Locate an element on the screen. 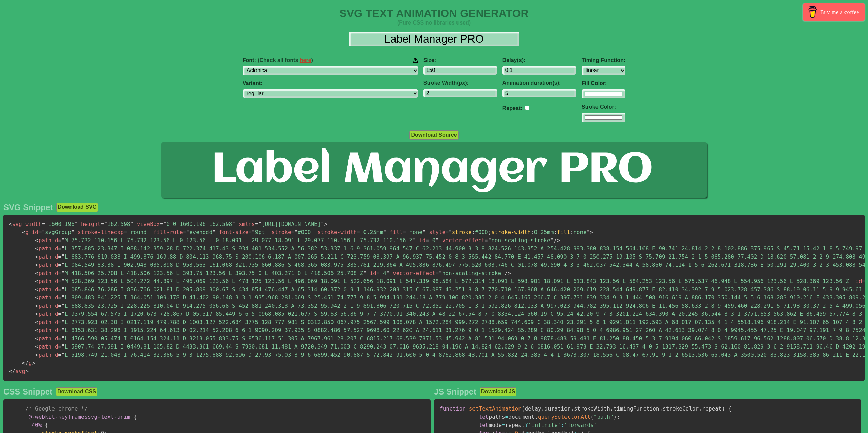 Image resolution: width=868 pixels, height=433 pixels. label: Timing Function: is located at coordinates (603, 61).